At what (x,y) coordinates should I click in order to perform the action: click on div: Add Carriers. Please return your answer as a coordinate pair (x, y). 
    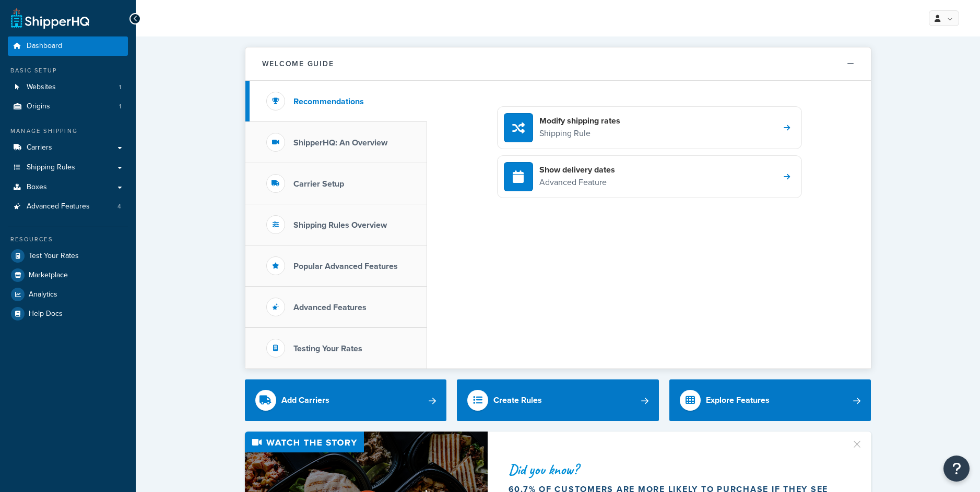
    Looking at the image, I should click on (306, 401).